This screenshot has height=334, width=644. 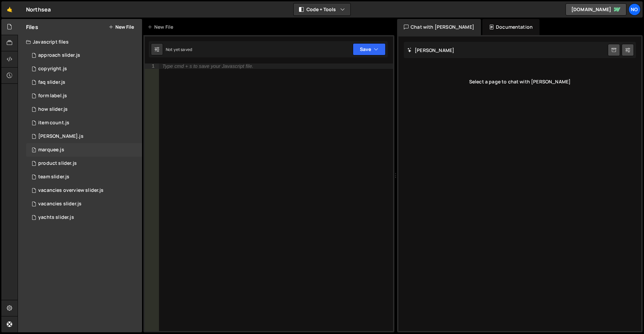 What do you see at coordinates (84, 137) in the screenshot?
I see `div: 14705/38751.js` at bounding box center [84, 137].